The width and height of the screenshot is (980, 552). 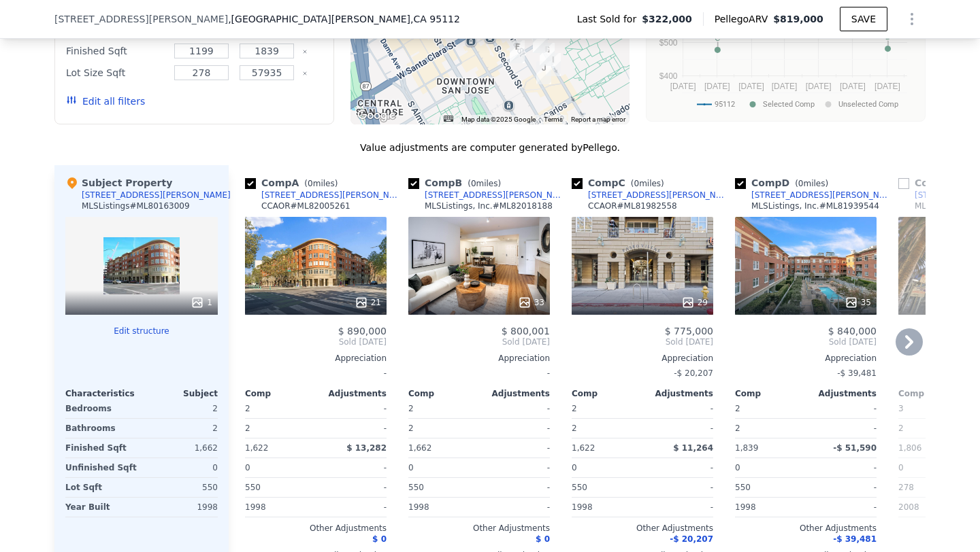 I want to click on text: C, so click(x=717, y=38).